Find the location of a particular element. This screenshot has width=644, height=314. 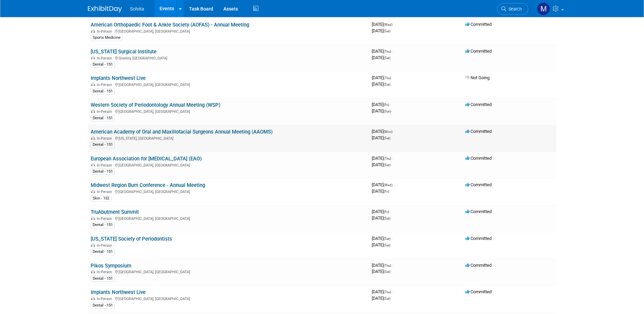

a: Search is located at coordinates (513, 9).